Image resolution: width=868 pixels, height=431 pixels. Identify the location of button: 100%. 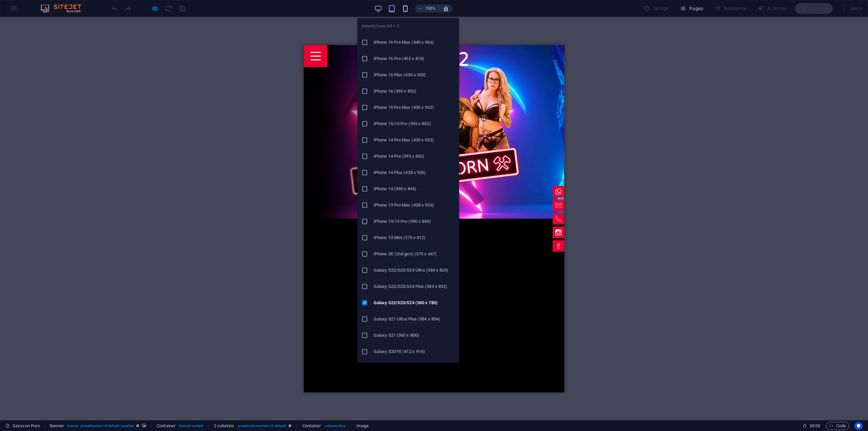
(427, 8).